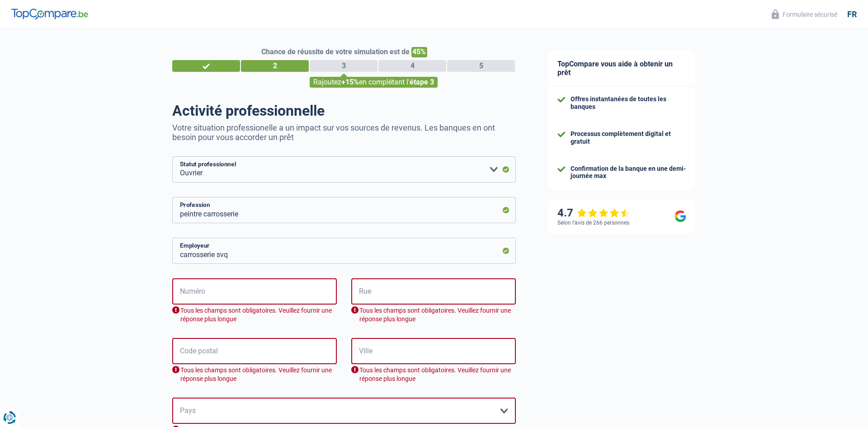 Image resolution: width=868 pixels, height=427 pixels. Describe the element at coordinates (206, 66) in the screenshot. I see `div: 1` at that location.